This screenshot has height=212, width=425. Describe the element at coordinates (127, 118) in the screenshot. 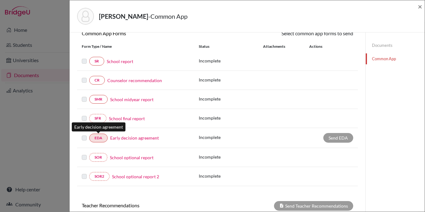

I see `a: School final report` at that location.